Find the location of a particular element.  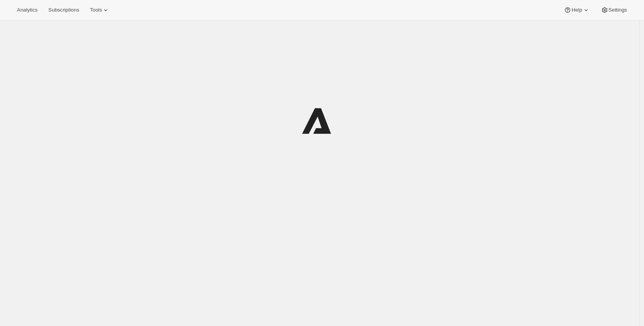

span: Subscriptions is located at coordinates (63, 10).